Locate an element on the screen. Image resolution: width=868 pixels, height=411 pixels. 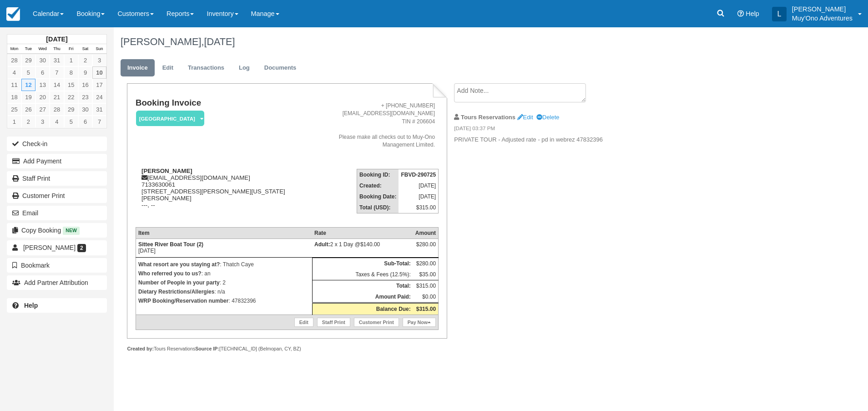
a: 26 is located at coordinates (28, 109).